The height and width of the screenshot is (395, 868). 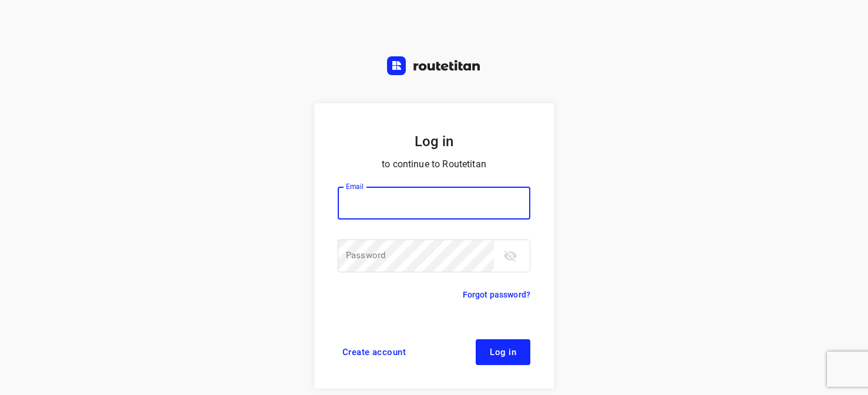 What do you see at coordinates (434, 67) in the screenshot?
I see `a: Routetitan` at bounding box center [434, 67].